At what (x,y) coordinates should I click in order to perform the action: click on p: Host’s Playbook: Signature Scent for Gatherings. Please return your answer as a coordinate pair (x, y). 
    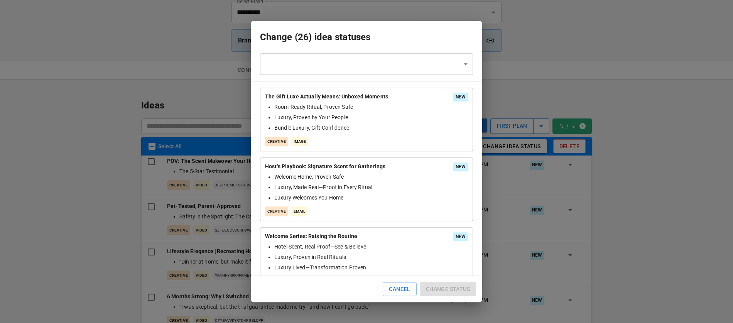
    Looking at the image, I should click on (325, 166).